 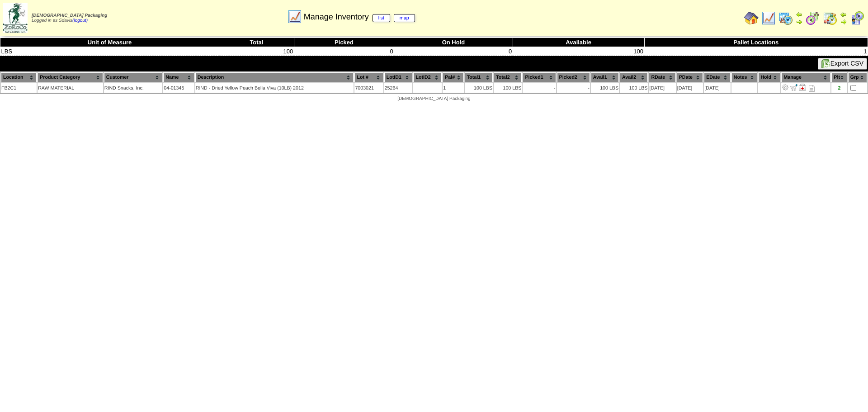 I want to click on td: 7003021, so click(x=369, y=87).